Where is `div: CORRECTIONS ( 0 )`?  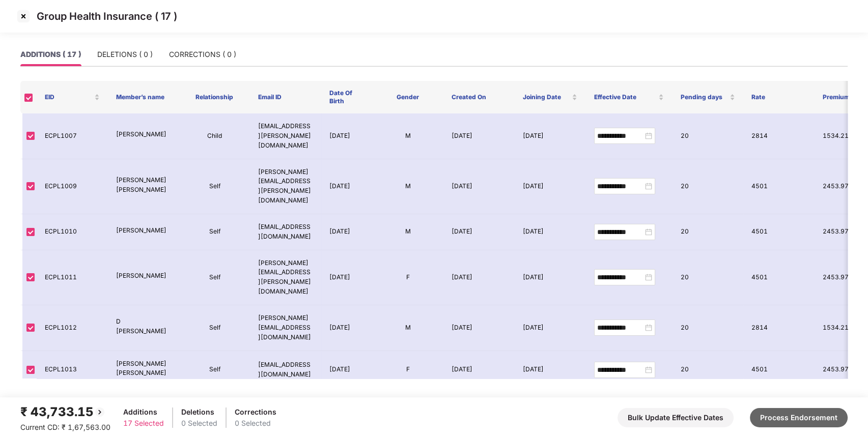 div: CORRECTIONS ( 0 ) is located at coordinates (203, 54).